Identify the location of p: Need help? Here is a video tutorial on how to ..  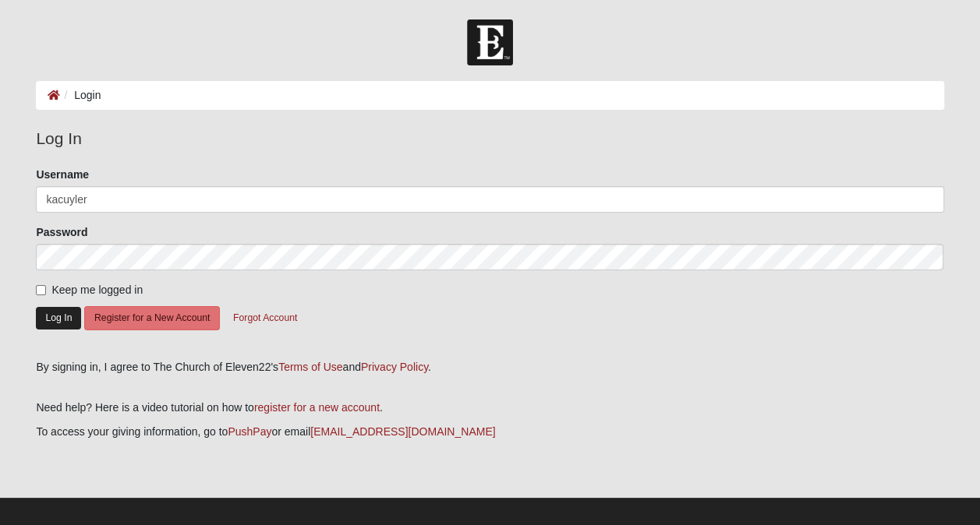
(490, 408).